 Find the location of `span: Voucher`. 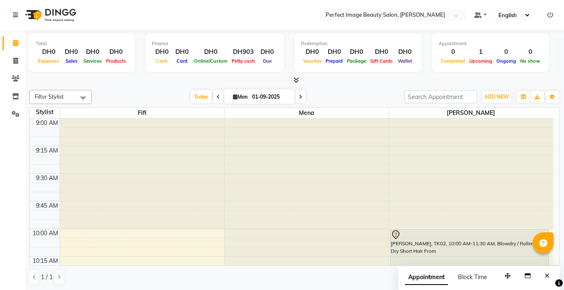

span: Voucher is located at coordinates (313, 61).